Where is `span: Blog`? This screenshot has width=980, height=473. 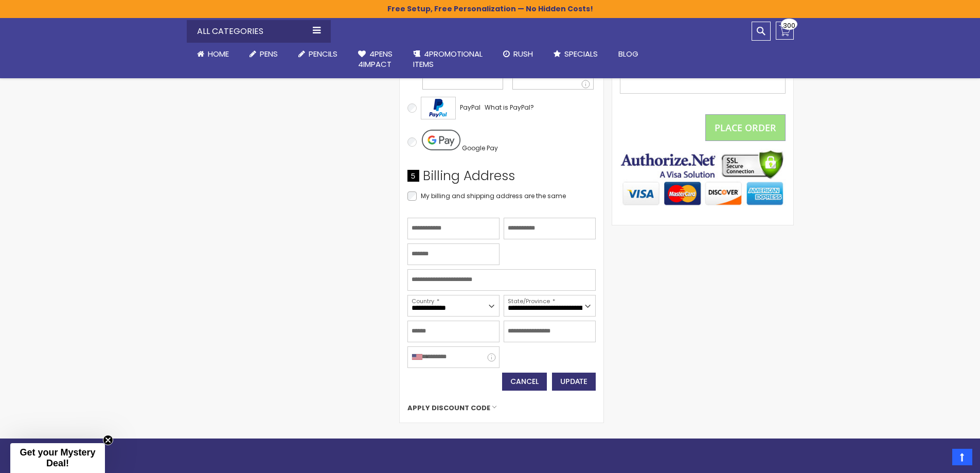 span: Blog is located at coordinates (628, 54).